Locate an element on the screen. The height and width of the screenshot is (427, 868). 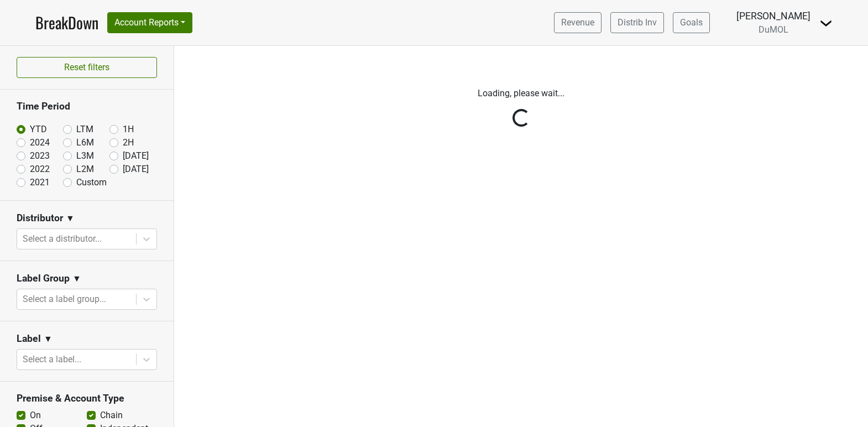
p: Loading, please wait... is located at coordinates (521, 93).